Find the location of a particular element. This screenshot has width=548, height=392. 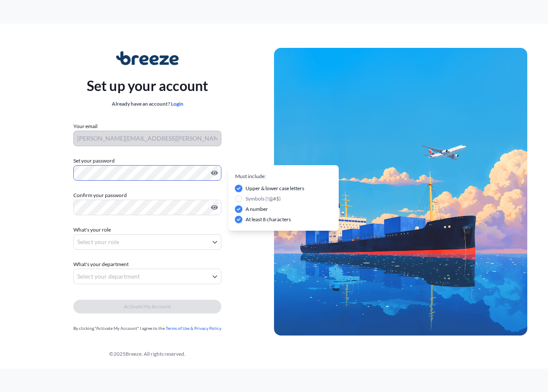

span: A number is located at coordinates (256, 209).